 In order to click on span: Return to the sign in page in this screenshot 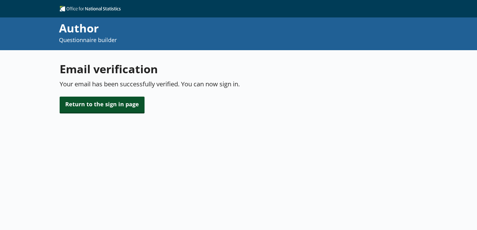, I will do `click(102, 105)`.